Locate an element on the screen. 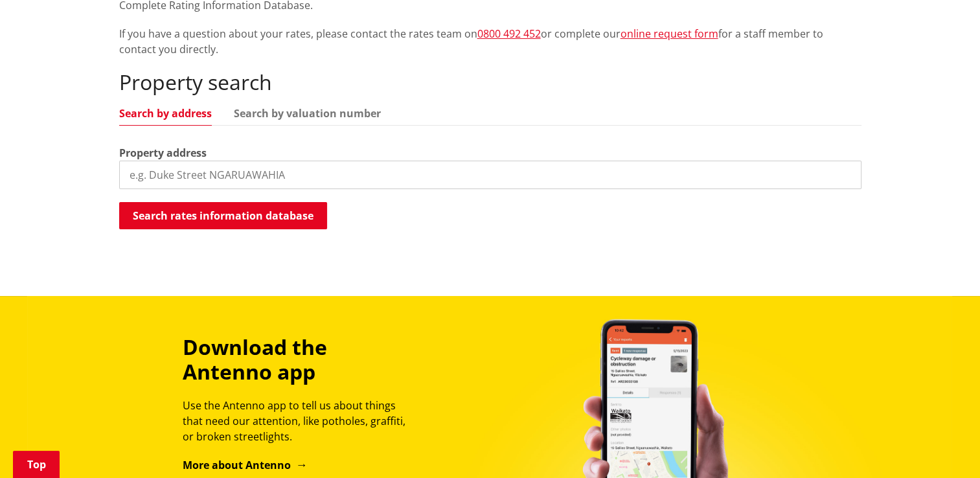 The width and height of the screenshot is (980, 478). input: e.g. Duke Street NGARUAWAHIA is located at coordinates (491, 175).